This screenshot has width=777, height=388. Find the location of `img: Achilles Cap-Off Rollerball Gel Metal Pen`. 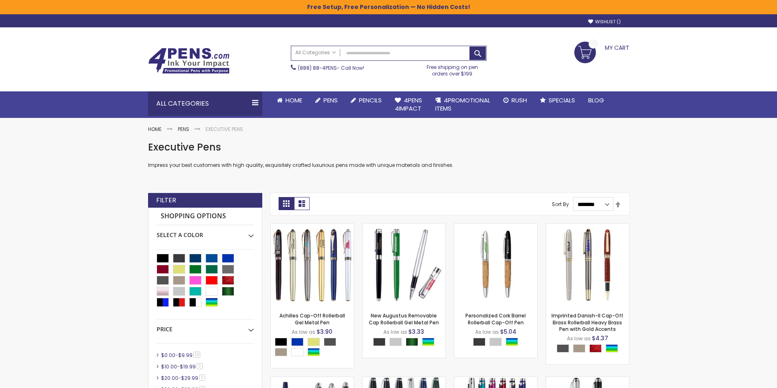

img: Achilles Cap-Off Rollerball Gel Metal Pen is located at coordinates (312, 265).